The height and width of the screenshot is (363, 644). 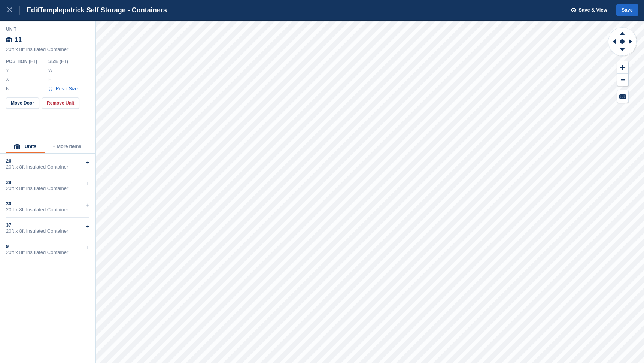 I want to click on div: 30, so click(x=47, y=204).